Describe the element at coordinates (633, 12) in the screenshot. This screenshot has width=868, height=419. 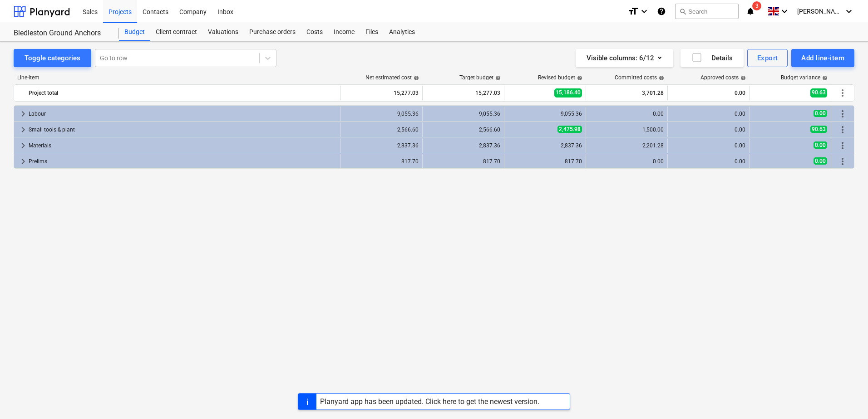
I see `i: format_size` at that location.